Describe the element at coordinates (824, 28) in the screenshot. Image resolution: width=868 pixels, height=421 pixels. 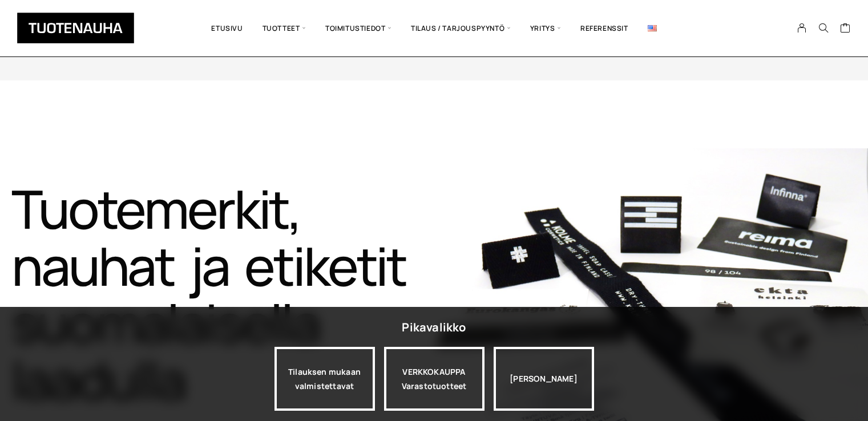
I see `button: Search` at that location.